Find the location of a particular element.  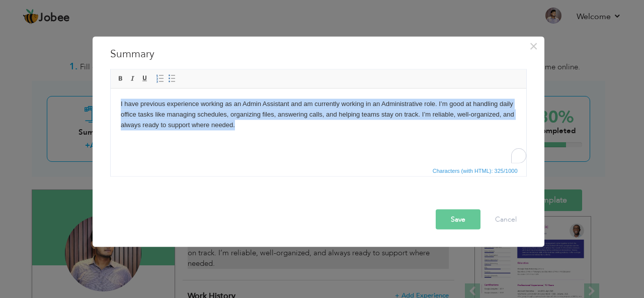

a: Insert/Remove Bulleted List is located at coordinates (172, 79).